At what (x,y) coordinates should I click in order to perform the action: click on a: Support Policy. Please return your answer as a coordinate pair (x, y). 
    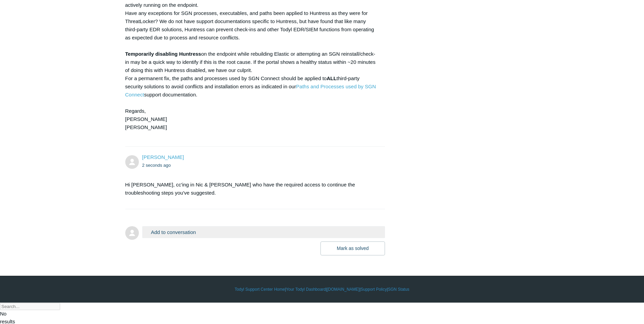
    Looking at the image, I should click on (373, 289).